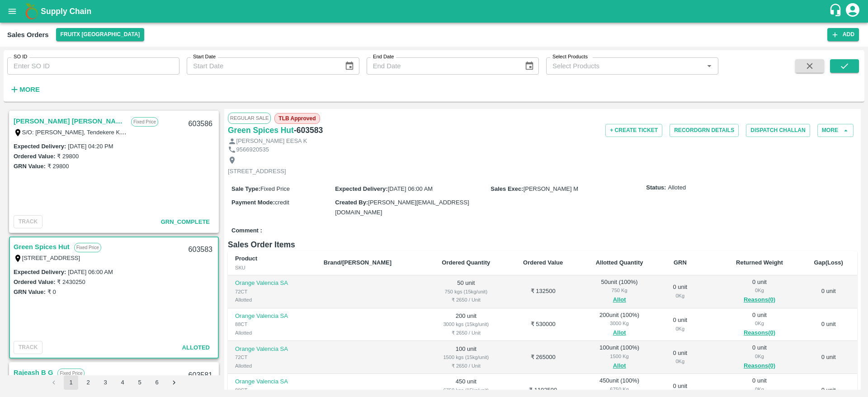 The height and width of the screenshot is (397, 868). I want to click on div: 750 Kg, so click(619, 291).